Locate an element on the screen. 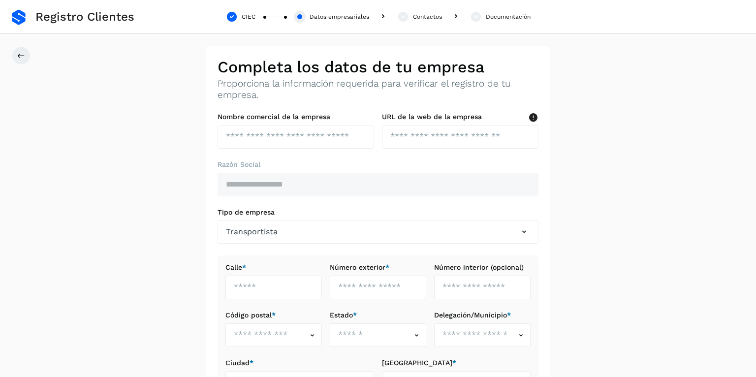 The height and width of the screenshot is (377, 756). label: Nombre comercial de la empresa is located at coordinates (296, 117).